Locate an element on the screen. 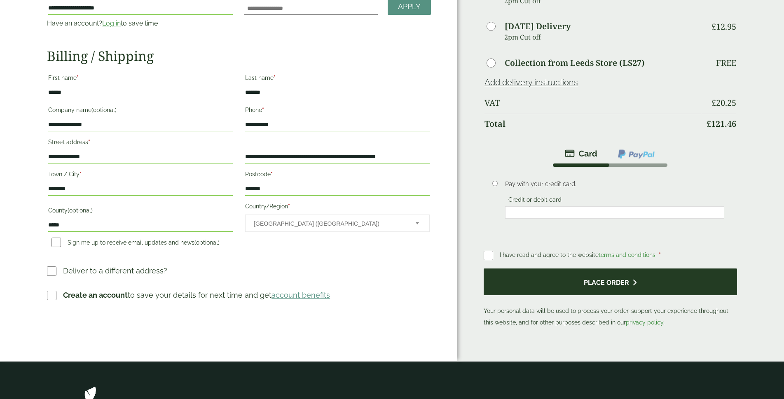 This screenshot has height=399, width=784. a: terms and conditions is located at coordinates (627, 255).